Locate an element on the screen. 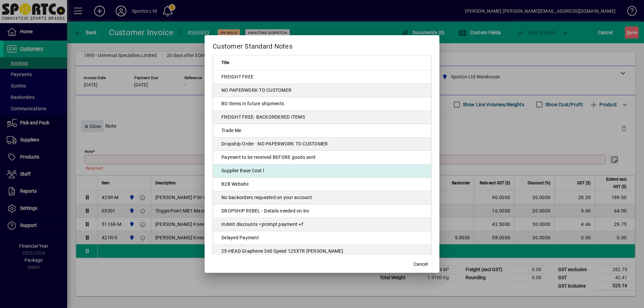  td: No backorders requested on your account is located at coordinates (322, 198).